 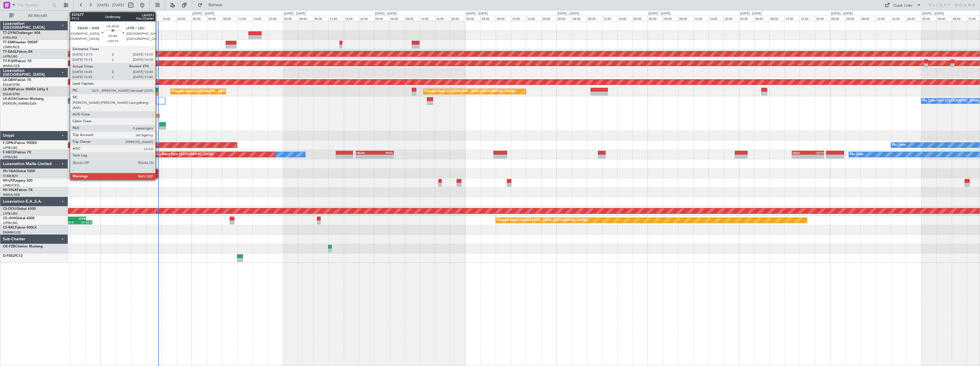 I want to click on button: Refresh, so click(x=212, y=5).